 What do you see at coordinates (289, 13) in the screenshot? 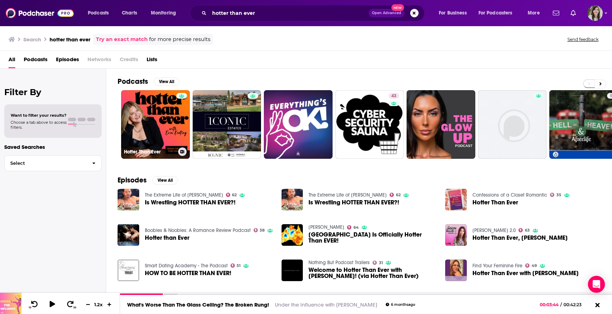
I see `input: Search podcasts, credits, & more...` at bounding box center [289, 13].